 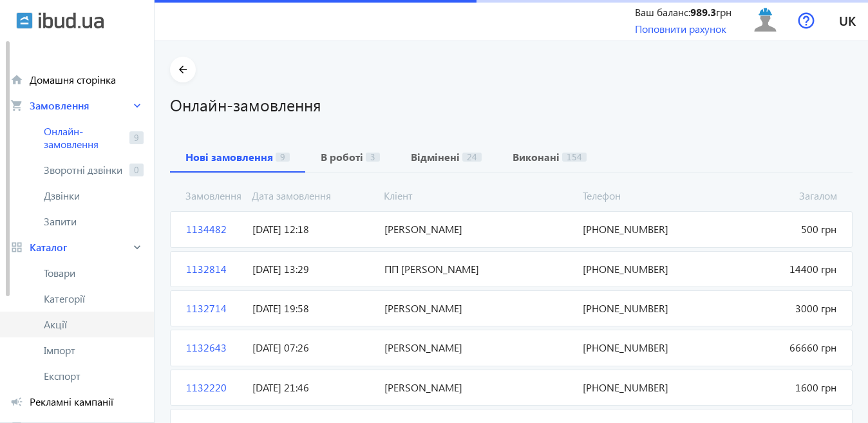 What do you see at coordinates (17, 248) in the screenshot?
I see `mat-icon: grid_view` at bounding box center [17, 248].